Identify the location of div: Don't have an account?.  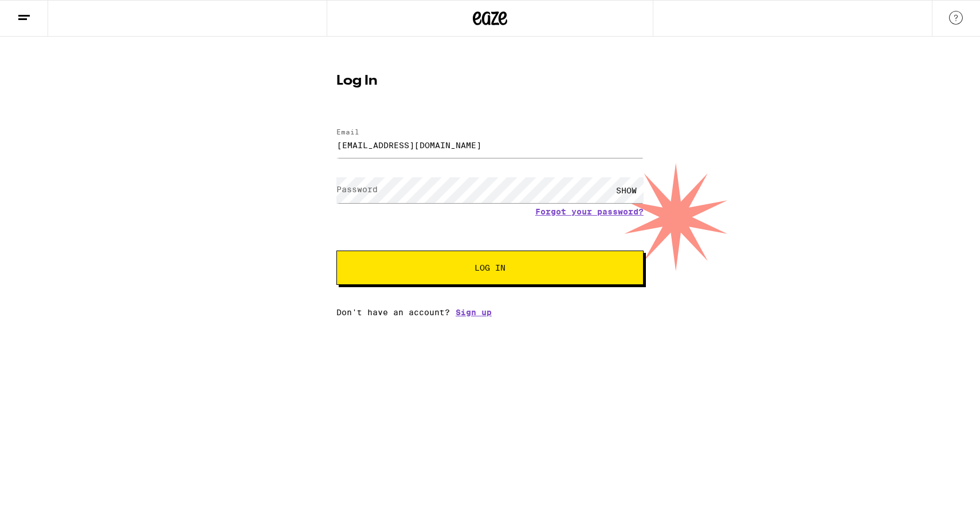
(490, 313).